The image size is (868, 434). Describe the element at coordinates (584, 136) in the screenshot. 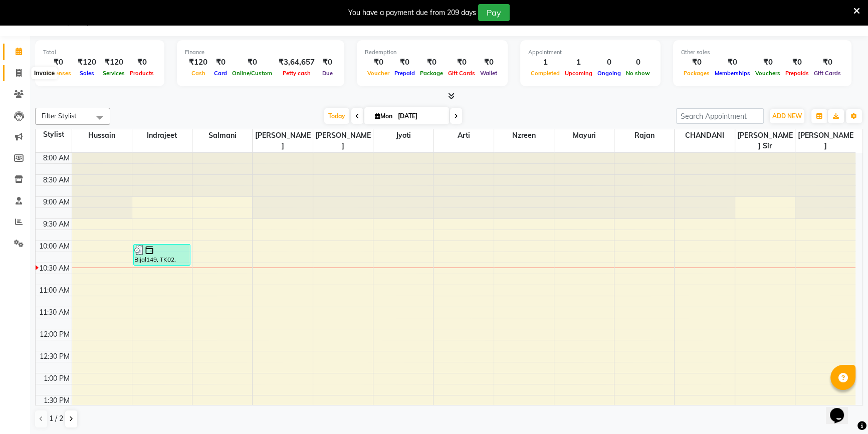

I see `span: Mayuri` at that location.